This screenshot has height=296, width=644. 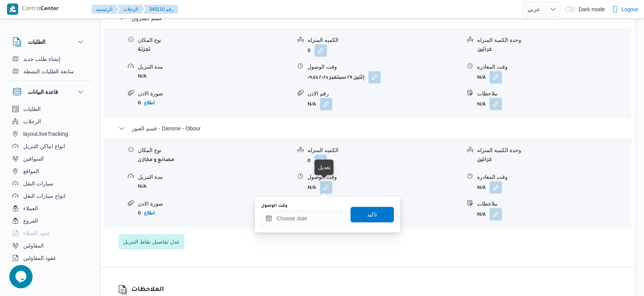 What do you see at coordinates (368, 128) in the screenshot?
I see `button: قسم العبور - Danone - Obour` at bounding box center [368, 128].